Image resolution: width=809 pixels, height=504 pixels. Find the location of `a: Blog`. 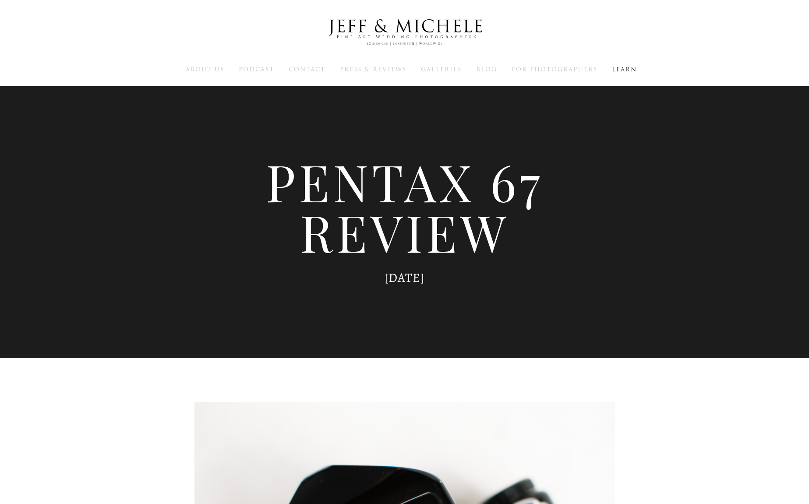

a: Blog is located at coordinates (487, 69).